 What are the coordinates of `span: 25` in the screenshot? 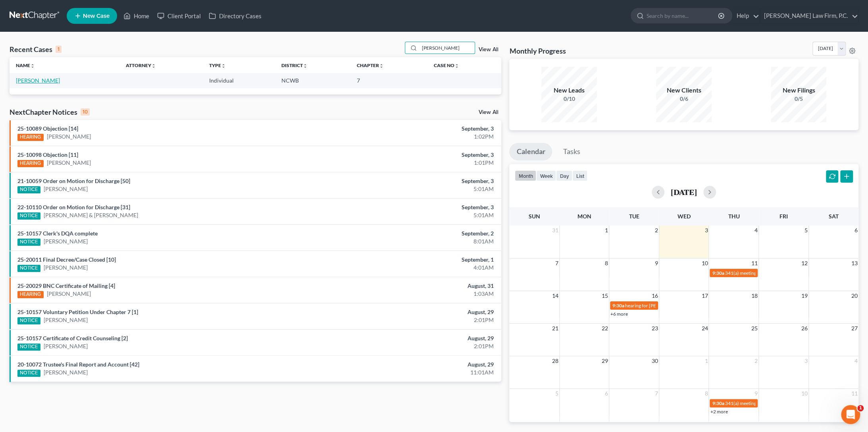 It's located at (754, 329).